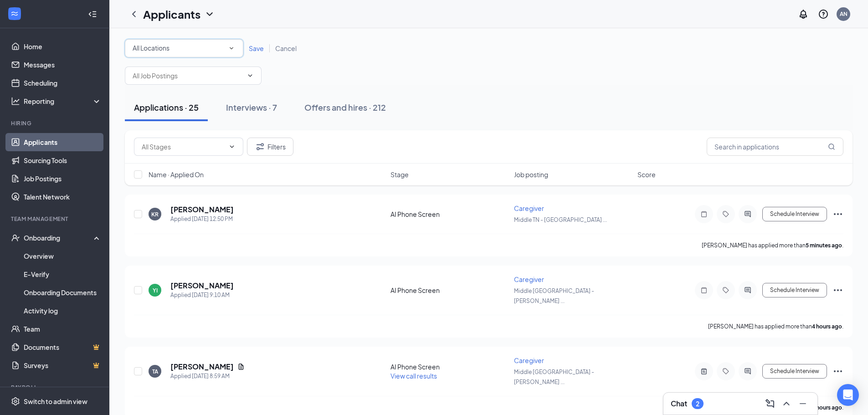 Image resolution: width=868 pixels, height=415 pixels. What do you see at coordinates (63, 101) in the screenshot?
I see `div: Reporting` at bounding box center [63, 101].